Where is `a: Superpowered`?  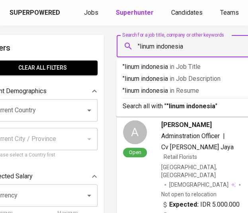 a: Superpowered is located at coordinates (35, 13).